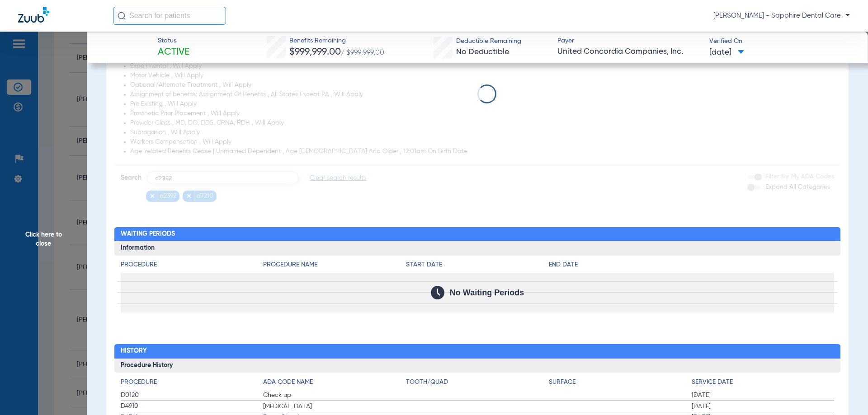 The image size is (868, 415). I want to click on app-breakdown-title: Procedure Name, so click(335, 266).